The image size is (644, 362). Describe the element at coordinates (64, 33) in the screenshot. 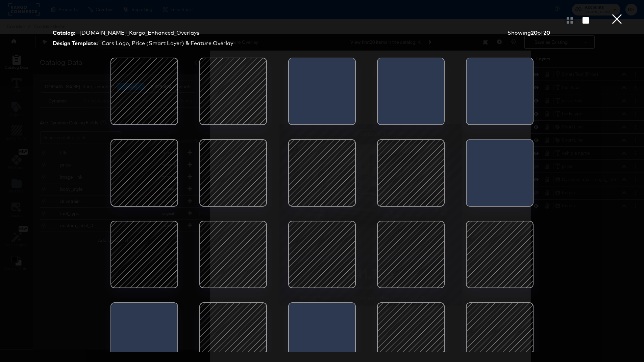

I see `strong: Catalog:` at that location.